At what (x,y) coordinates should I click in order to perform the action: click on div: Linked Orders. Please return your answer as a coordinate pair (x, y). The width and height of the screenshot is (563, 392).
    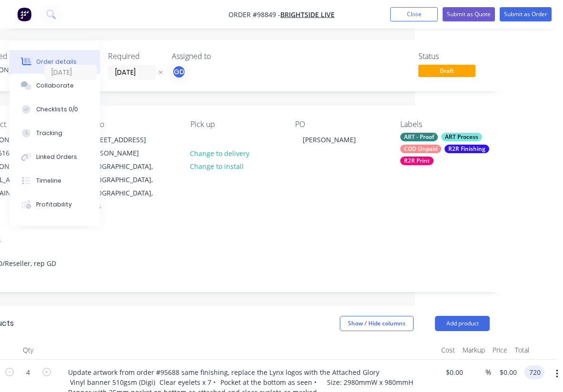
    Looking at the image, I should click on (56, 157).